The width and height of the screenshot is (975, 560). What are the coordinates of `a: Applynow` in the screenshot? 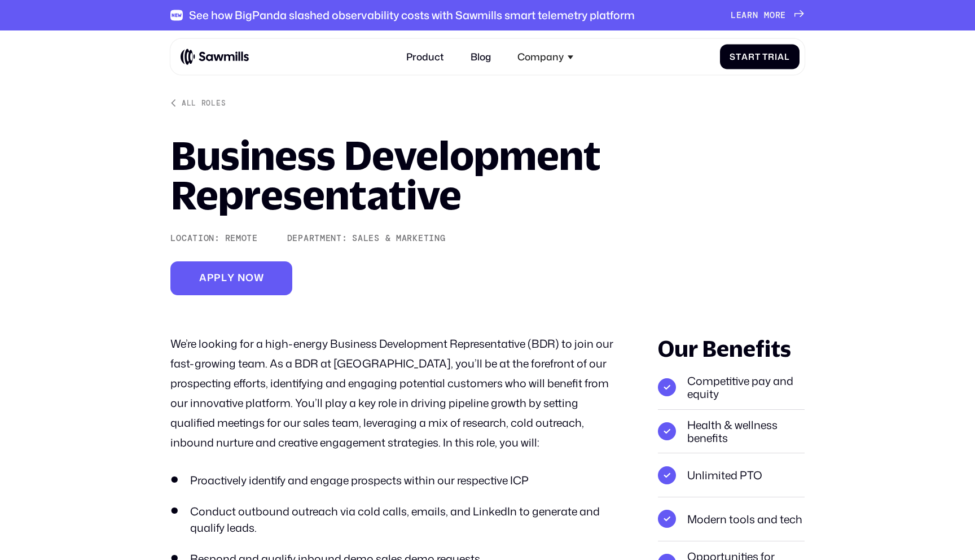 It's located at (231, 278).